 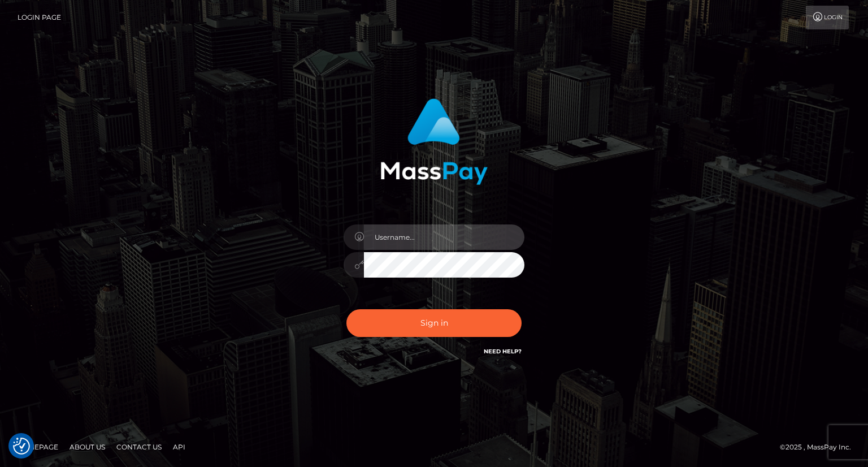 I want to click on a: Need Help?, so click(x=503, y=351).